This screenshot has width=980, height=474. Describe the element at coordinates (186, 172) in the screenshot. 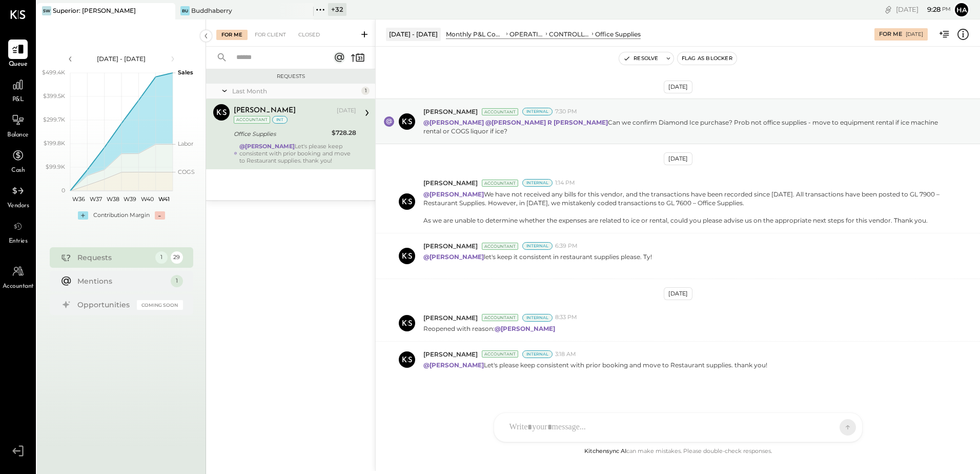

I see `text: COGS` at that location.